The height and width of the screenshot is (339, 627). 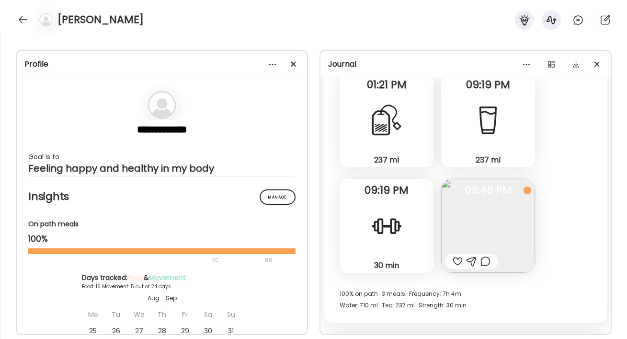 I want to click on div: Journal, so click(x=466, y=64).